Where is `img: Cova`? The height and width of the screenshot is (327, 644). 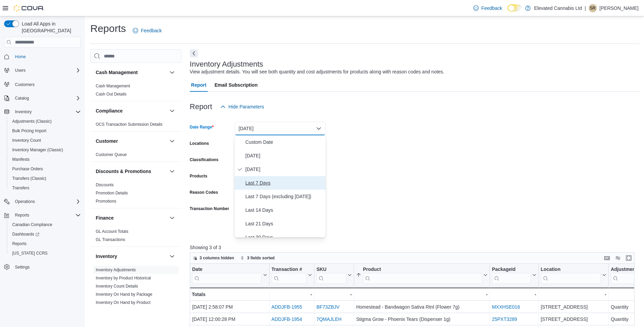 img: Cova is located at coordinates (29, 8).